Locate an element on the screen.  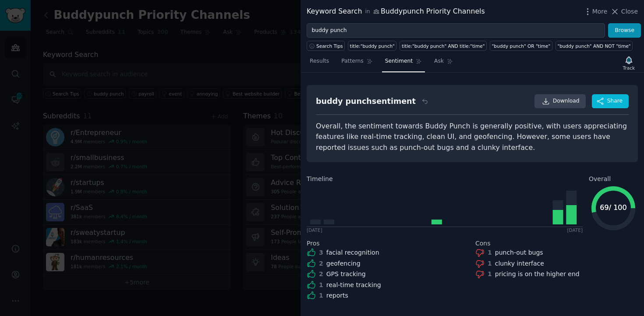
a: Patterns is located at coordinates (357, 63).